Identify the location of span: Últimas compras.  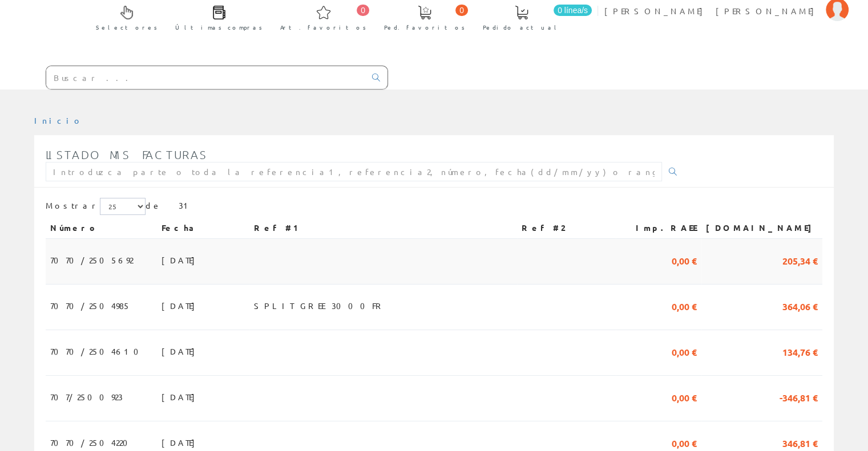
(219, 27).